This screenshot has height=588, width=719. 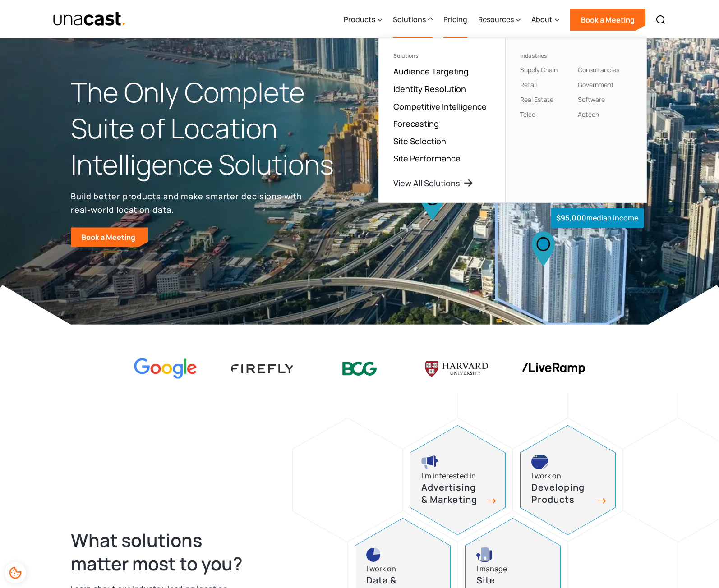 What do you see at coordinates (457, 369) in the screenshot?
I see `img: Harvard U logo` at bounding box center [457, 369].